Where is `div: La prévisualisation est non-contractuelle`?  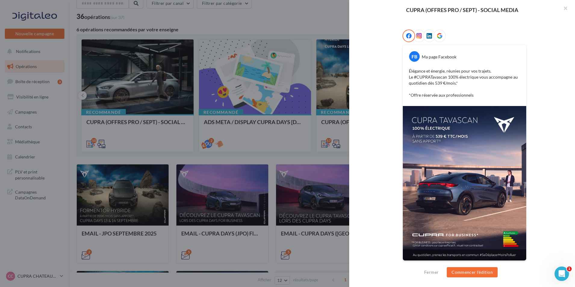 div: La prévisualisation est non-contractuelle is located at coordinates (465, 265).